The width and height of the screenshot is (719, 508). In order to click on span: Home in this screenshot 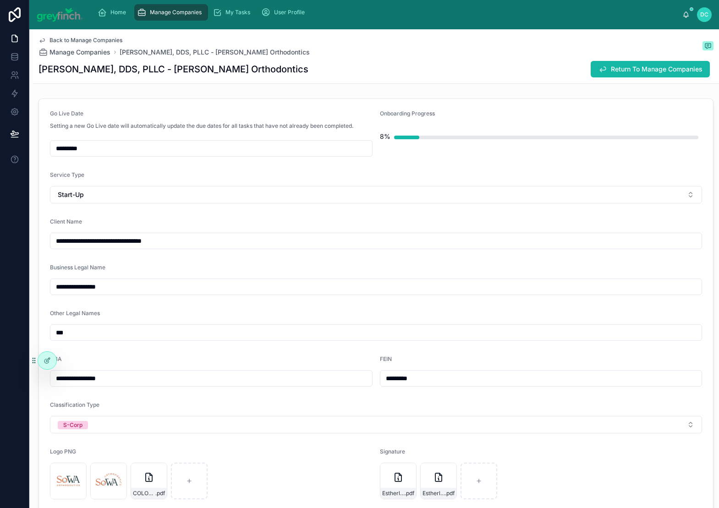, I will do `click(118, 12)`.